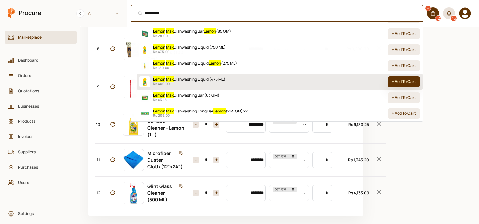  I want to click on p: Rs 180.00, so click(195, 67).